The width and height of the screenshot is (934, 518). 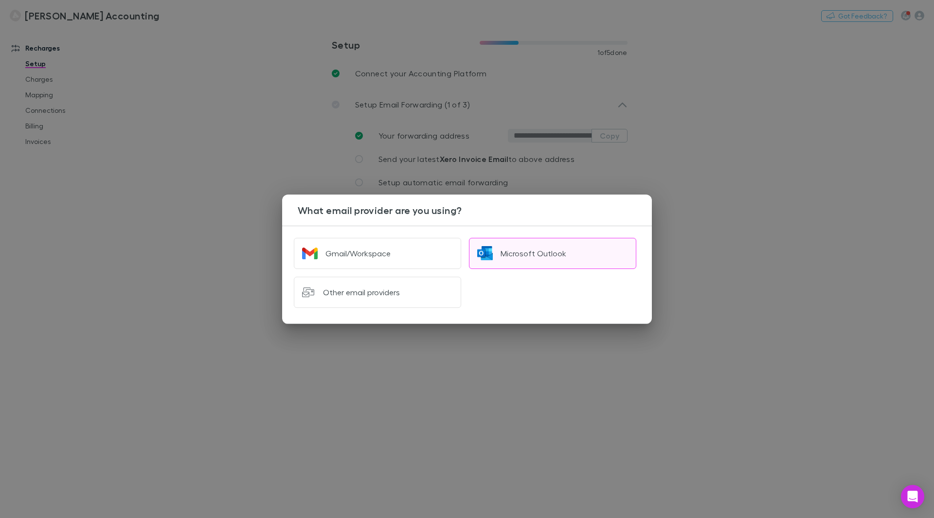 I want to click on img: Gmail/Workspace's Logo, so click(x=310, y=253).